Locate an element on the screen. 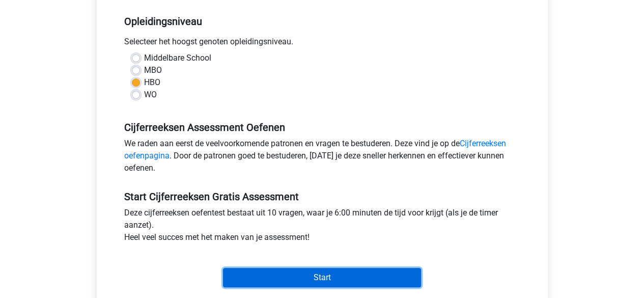 The image size is (644, 298). div: We raden aan eerst de veelvoorkomende patronen en vragen te bestuderen. Deze vind je op de . Door... is located at coordinates (322, 158).